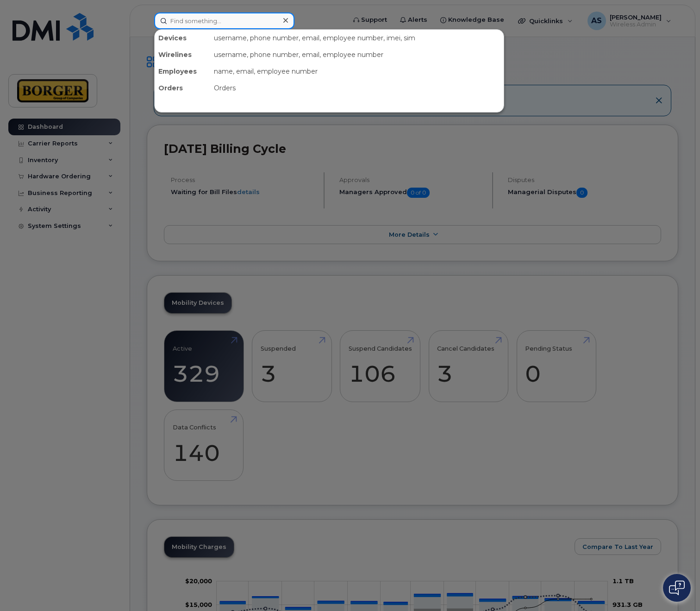 The image size is (700, 611). What do you see at coordinates (357, 38) in the screenshot?
I see `div: username, phone number, email, employee number, imei, sim` at bounding box center [357, 38].